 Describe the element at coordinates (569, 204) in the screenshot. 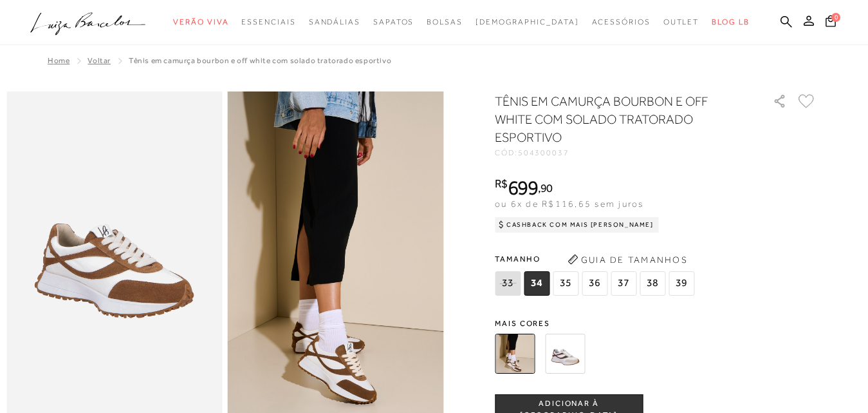

I see `span: ou 6x de R$116,65 sem juros` at that location.